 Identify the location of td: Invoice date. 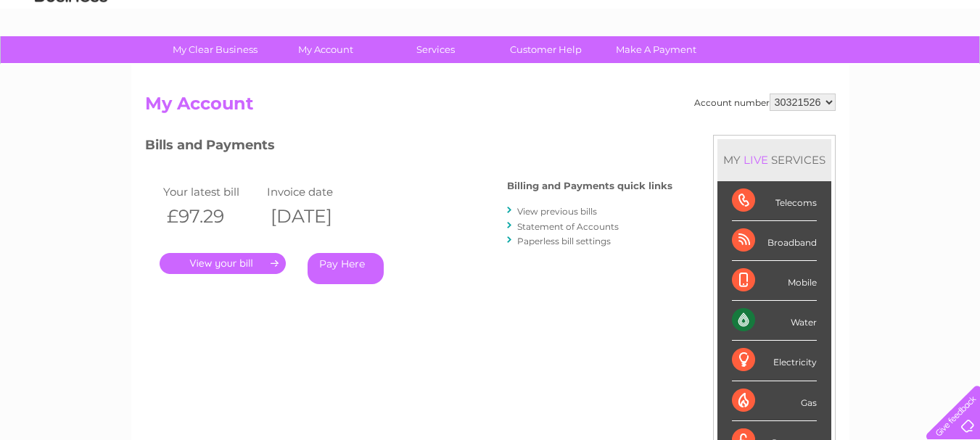
(315, 191).